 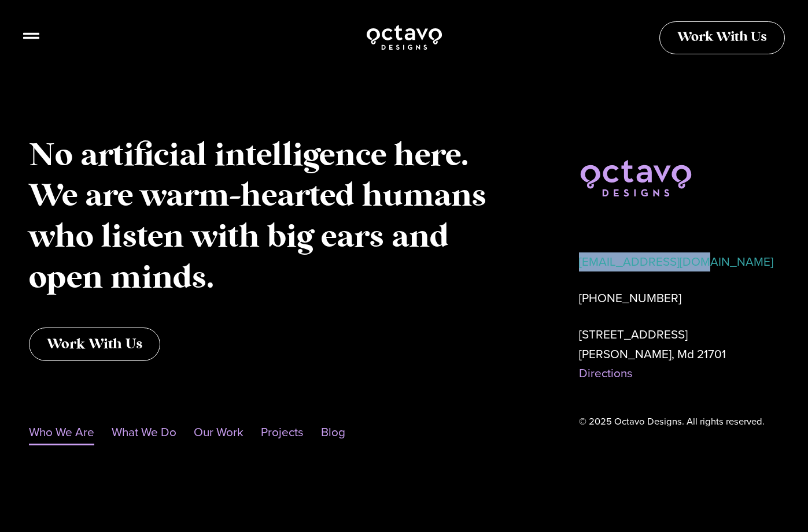 I want to click on a: Projects, so click(x=282, y=432).